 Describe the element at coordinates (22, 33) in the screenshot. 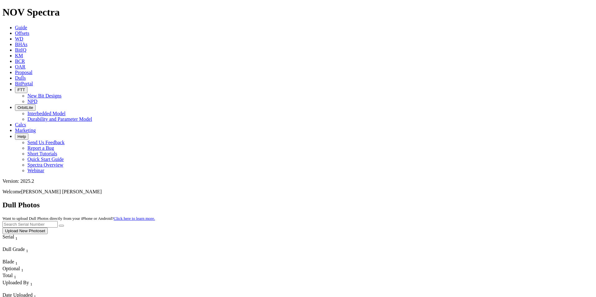

I see `a: Offsets` at that location.